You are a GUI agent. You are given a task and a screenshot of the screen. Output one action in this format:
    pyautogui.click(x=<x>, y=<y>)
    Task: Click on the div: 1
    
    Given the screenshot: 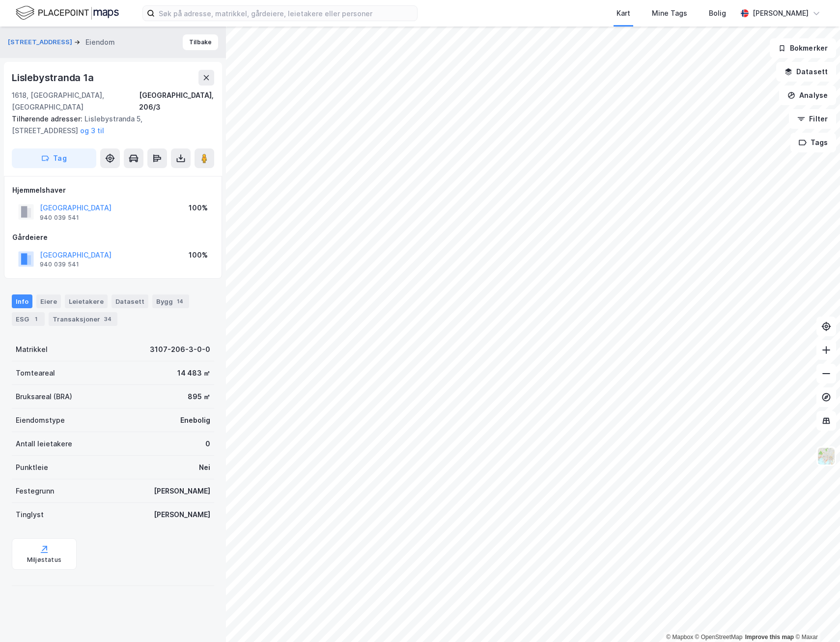 What is the action you would take?
    pyautogui.click(x=36, y=319)
    